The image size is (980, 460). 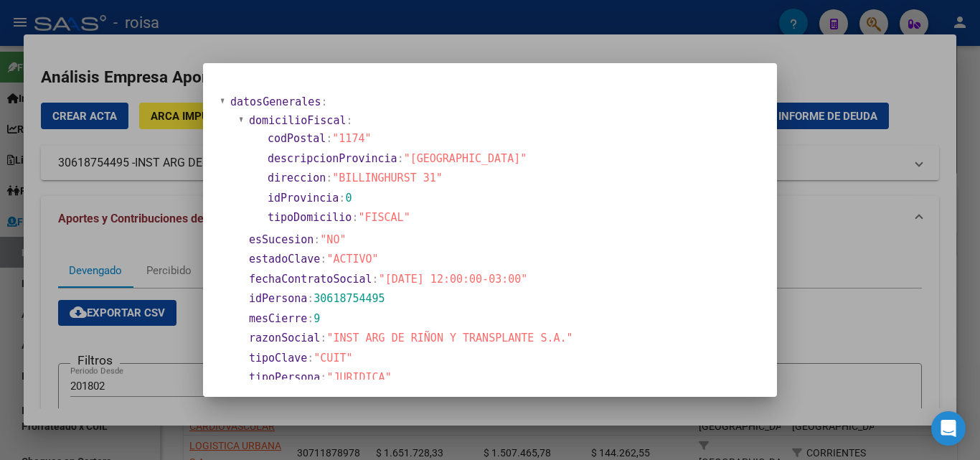 I want to click on span: "BILLINGHURST 31", so click(x=388, y=178).